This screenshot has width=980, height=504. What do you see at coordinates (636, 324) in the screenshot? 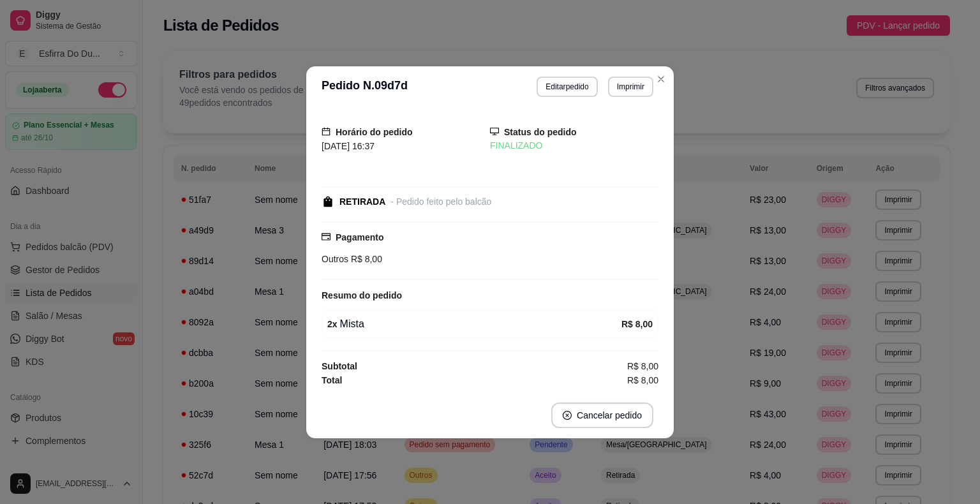
I see `strong: R$ 8,00` at bounding box center [636, 324].